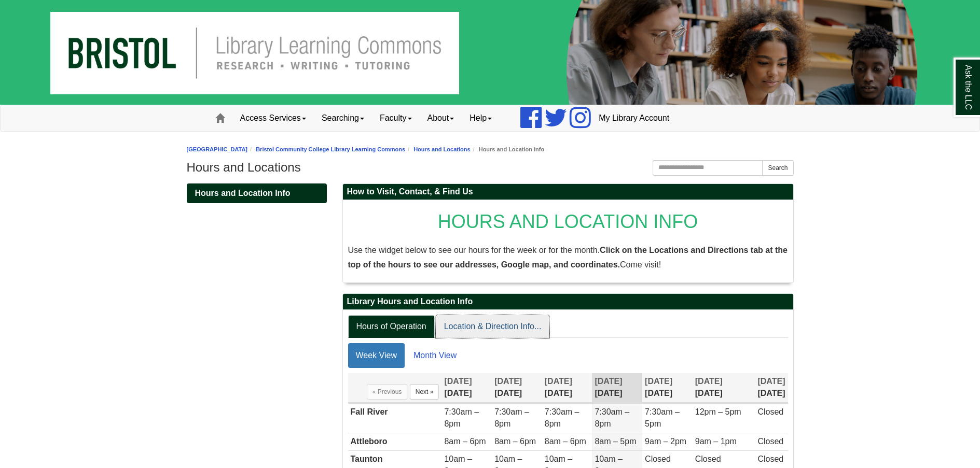 This screenshot has height=468, width=980. I want to click on a: Searching, so click(343, 118).